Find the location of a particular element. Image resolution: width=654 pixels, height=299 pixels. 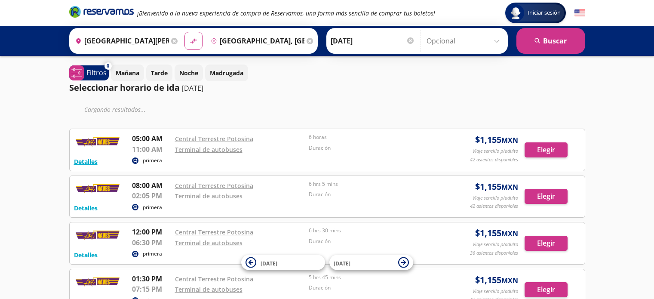

button: Tarde is located at coordinates (159, 73).